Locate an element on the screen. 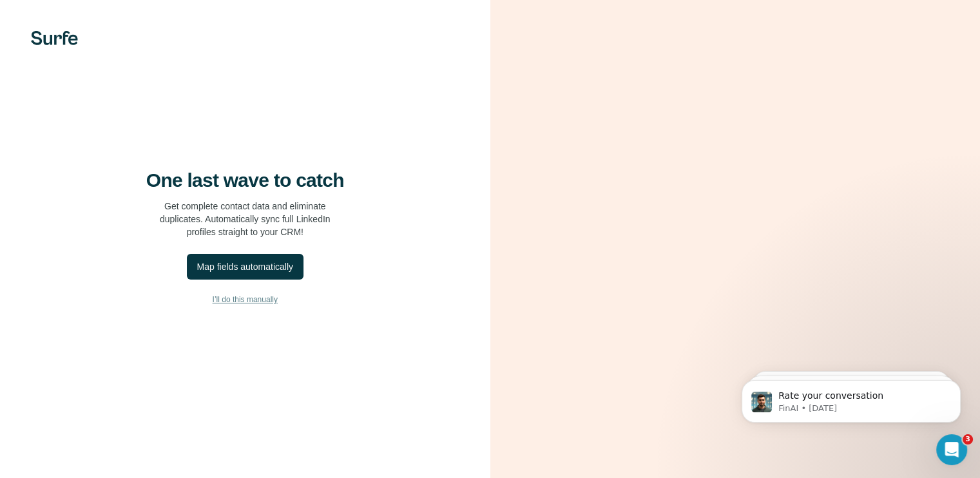 This screenshot has height=478, width=980. p: Get complete contact data and eliminate duplicates. Automatically sync full LinkedIn profiles str... is located at coordinates (245, 219).